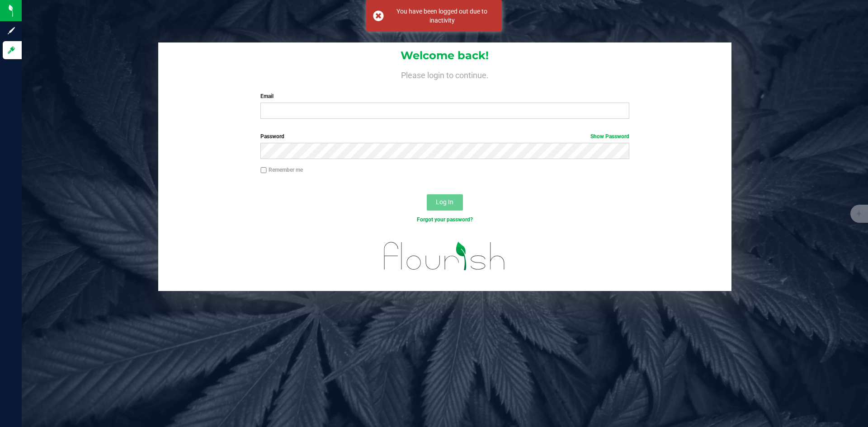  What do you see at coordinates (264, 170) in the screenshot?
I see `input: Remember me` at bounding box center [264, 170].